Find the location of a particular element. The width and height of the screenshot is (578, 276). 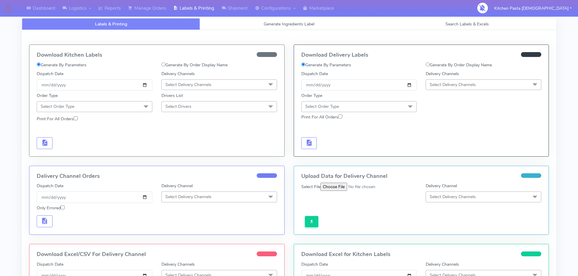

h4: Download Excel/CSV For Delivery Channel is located at coordinates (157, 255).